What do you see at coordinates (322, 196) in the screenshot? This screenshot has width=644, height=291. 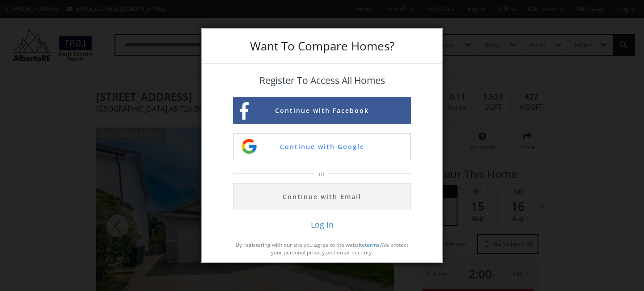 I see `button: Continue with Email` at bounding box center [322, 196].